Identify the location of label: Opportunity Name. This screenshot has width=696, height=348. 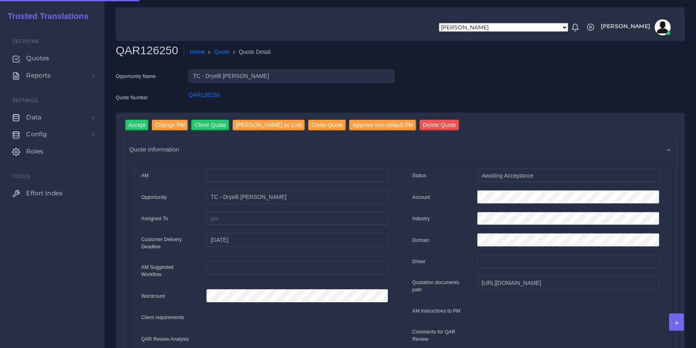
(136, 76).